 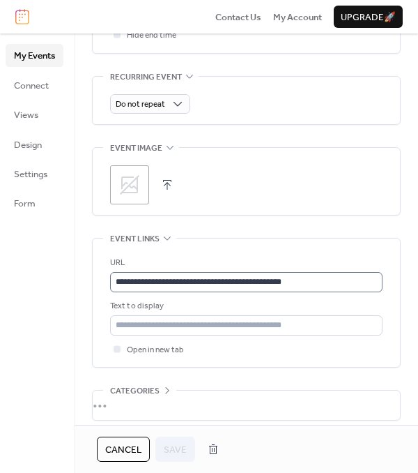 I want to click on button: Cancel, so click(x=123, y=449).